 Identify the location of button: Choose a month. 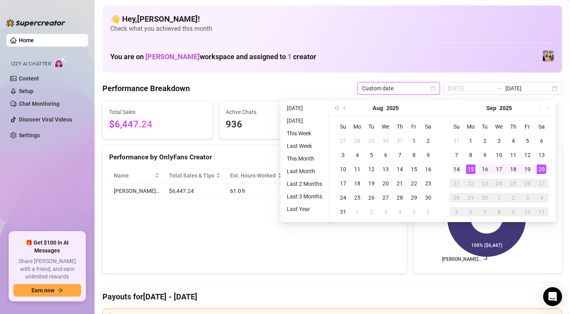
(492, 108).